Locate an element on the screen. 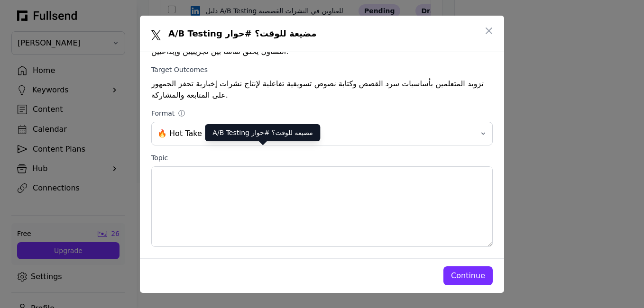 This screenshot has width=644, height=308. span: 🔥 Hot Take is located at coordinates (316, 134).